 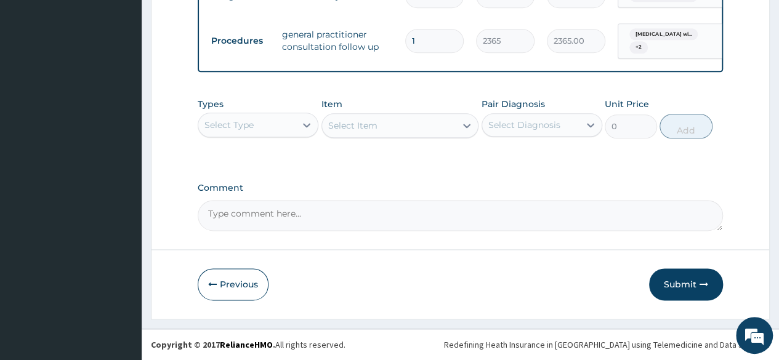 I want to click on label: Pair Diagnosis, so click(x=513, y=104).